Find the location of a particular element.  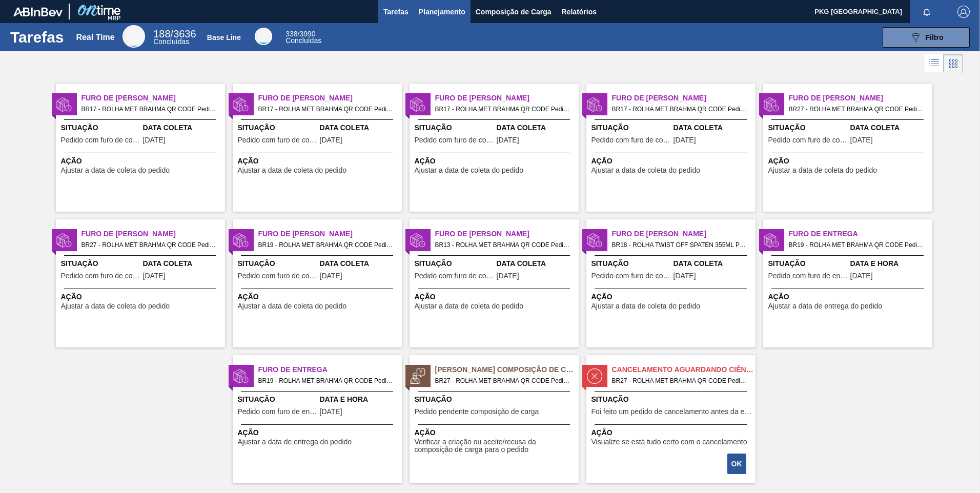

span: Pedido pendente composição de carga is located at coordinates (476, 411).